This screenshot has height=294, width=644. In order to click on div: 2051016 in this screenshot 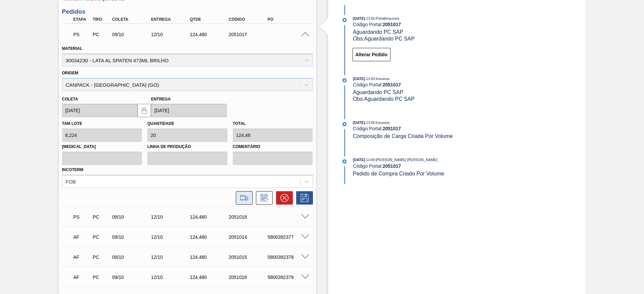, I will do `click(249, 277)`.